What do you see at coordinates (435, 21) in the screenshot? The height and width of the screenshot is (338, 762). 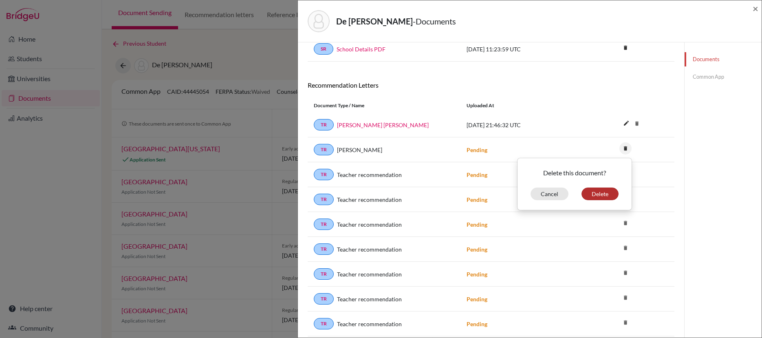 I see `span: - Documents` at bounding box center [435, 21].